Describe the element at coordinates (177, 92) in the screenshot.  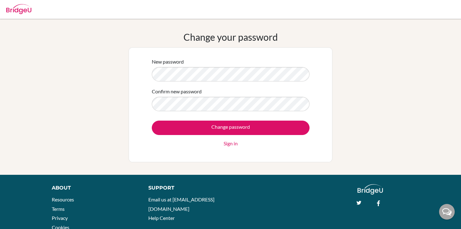
I see `label: Confirm new password` at that location.